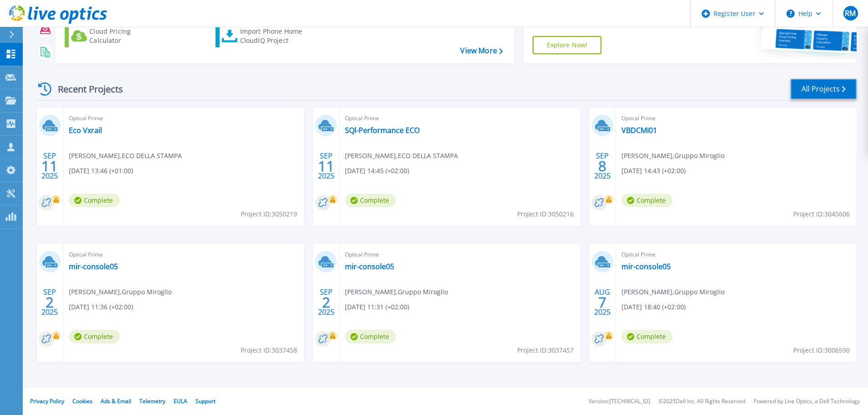  What do you see at coordinates (850, 13) in the screenshot?
I see `span: RM` at bounding box center [850, 13].